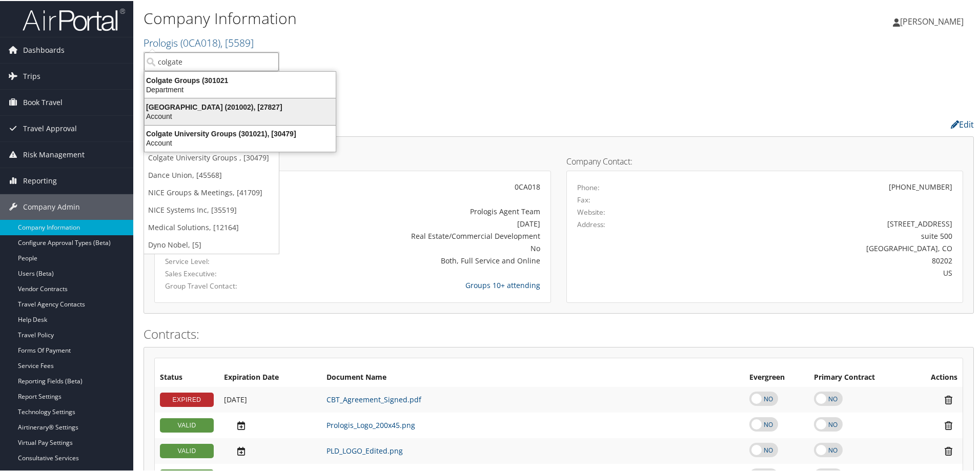 This screenshot has width=980, height=471. What do you see at coordinates (503, 283) in the screenshot?
I see `a: Groups 10+ attending` at bounding box center [503, 283].